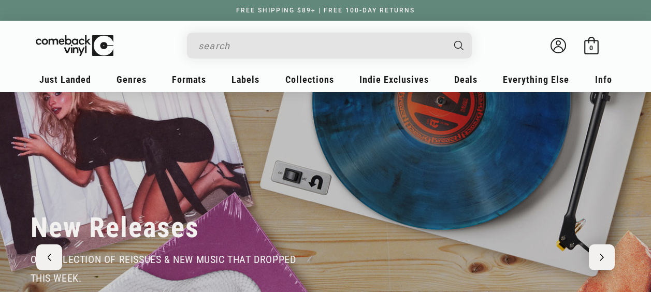 The image size is (651, 292). Describe the element at coordinates (65, 79) in the screenshot. I see `span: Just Landed` at that location.